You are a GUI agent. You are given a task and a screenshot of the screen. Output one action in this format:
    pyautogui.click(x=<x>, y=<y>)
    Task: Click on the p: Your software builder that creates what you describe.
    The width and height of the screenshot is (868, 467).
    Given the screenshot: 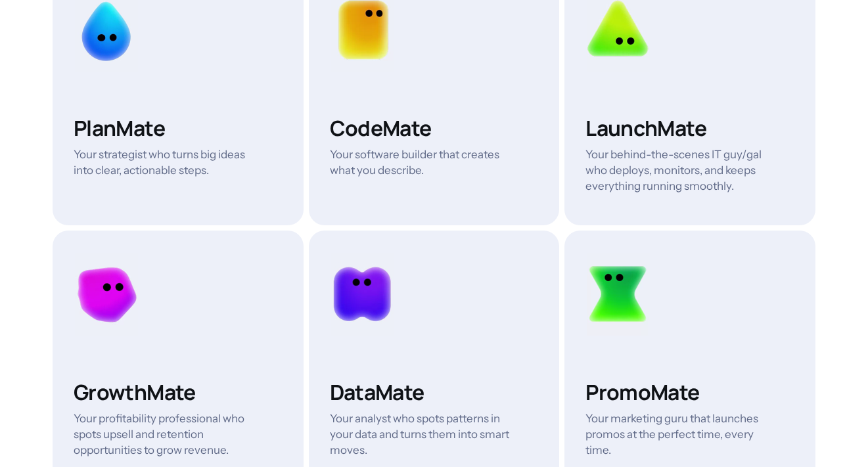 What is the action you would take?
    pyautogui.click(x=421, y=162)
    